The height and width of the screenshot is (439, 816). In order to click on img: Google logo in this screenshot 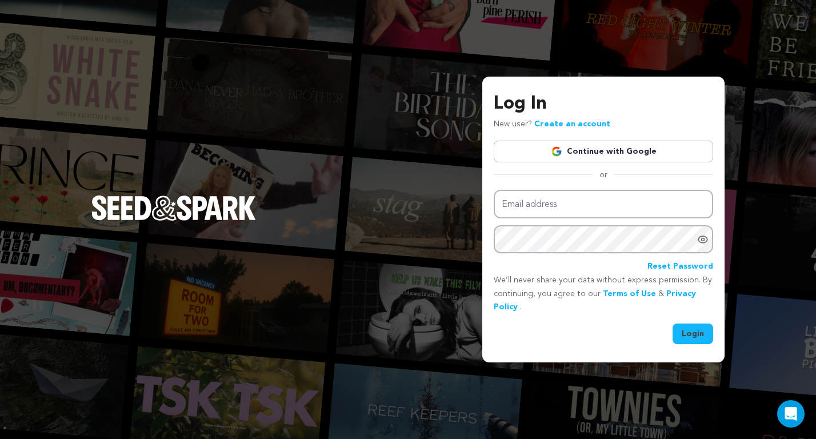, I will do `click(557, 152)`.